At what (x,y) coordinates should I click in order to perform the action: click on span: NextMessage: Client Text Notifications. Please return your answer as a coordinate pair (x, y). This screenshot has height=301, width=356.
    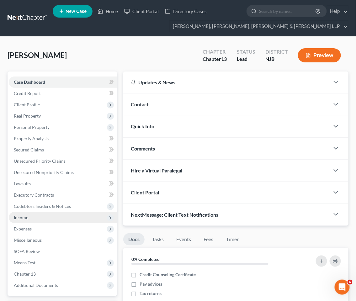
    Looking at the image, I should click on (174, 214).